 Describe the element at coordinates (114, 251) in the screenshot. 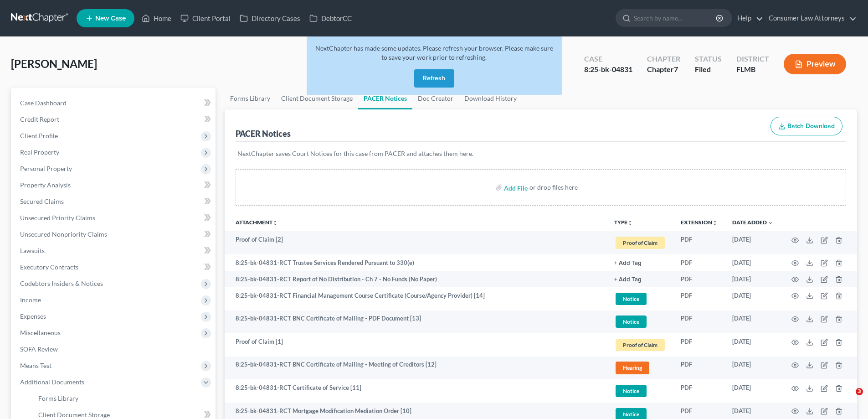

I see `a: Lawsuits` at that location.